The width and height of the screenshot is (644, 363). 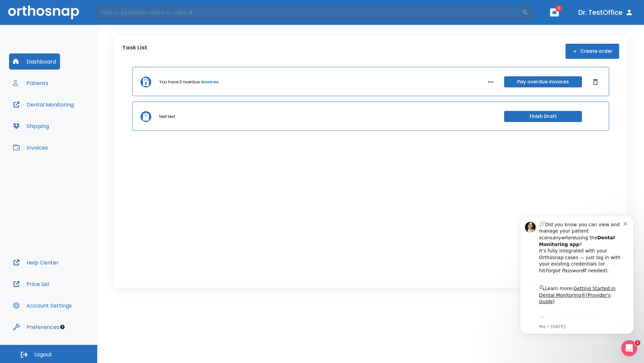 What do you see at coordinates (593, 51) in the screenshot?
I see `button: Create order` at bounding box center [593, 51].